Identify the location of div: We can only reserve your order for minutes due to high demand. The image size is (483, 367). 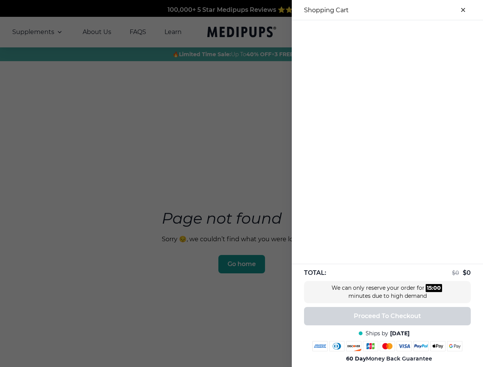
(387, 292).